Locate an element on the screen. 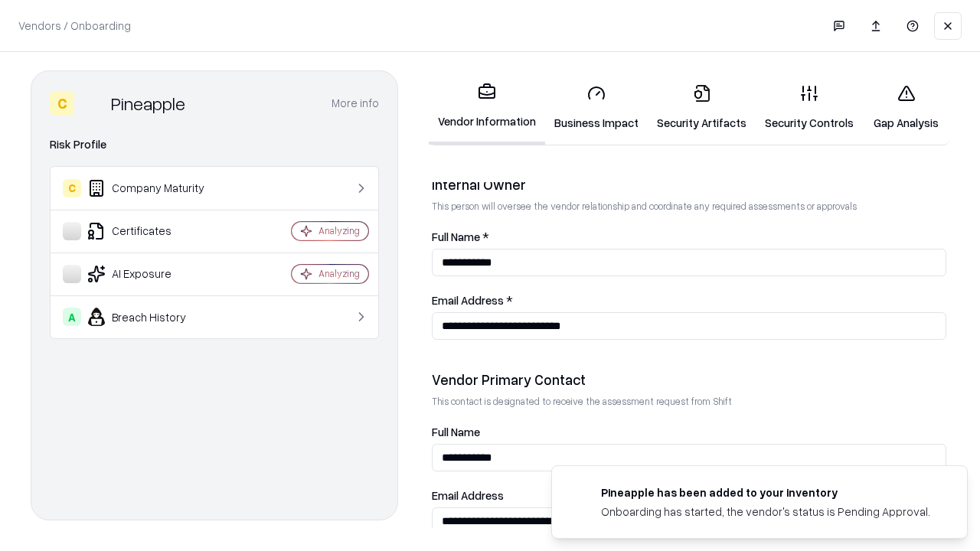 The height and width of the screenshot is (551, 980). div: A is located at coordinates (72, 317).